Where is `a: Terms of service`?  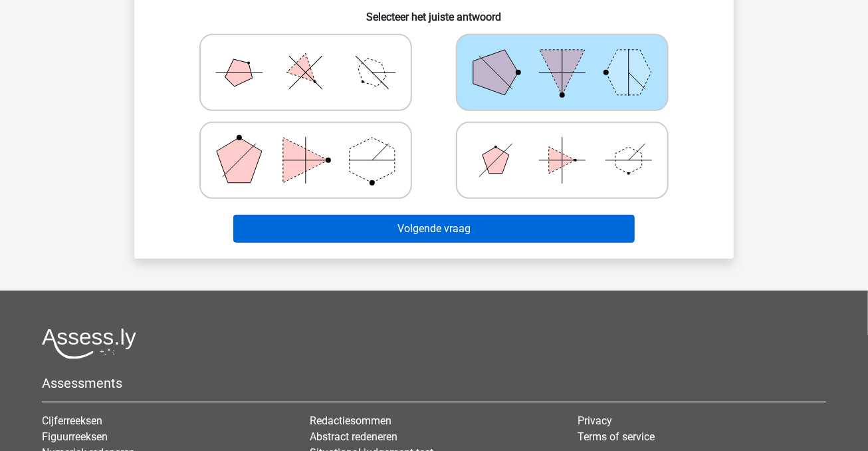 a: Terms of service is located at coordinates (617, 436).